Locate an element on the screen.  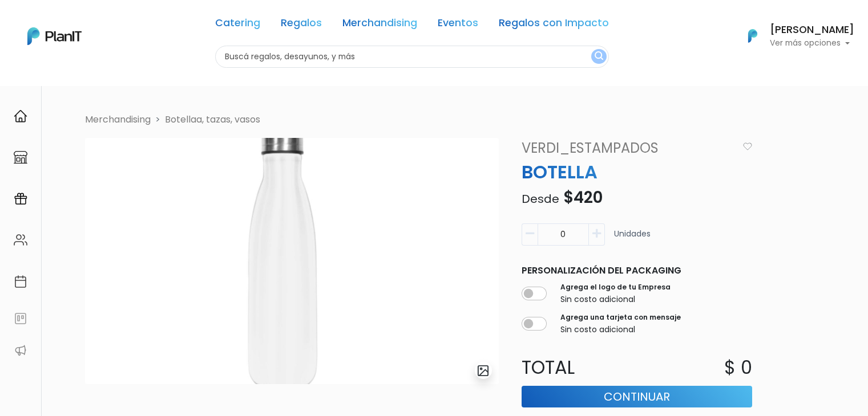
img: partners-52edf745621dab592f3b2c58e3bca9d71375a7ef29c3b500c9f145b62cc070d4.svg is located at coordinates (21, 351).